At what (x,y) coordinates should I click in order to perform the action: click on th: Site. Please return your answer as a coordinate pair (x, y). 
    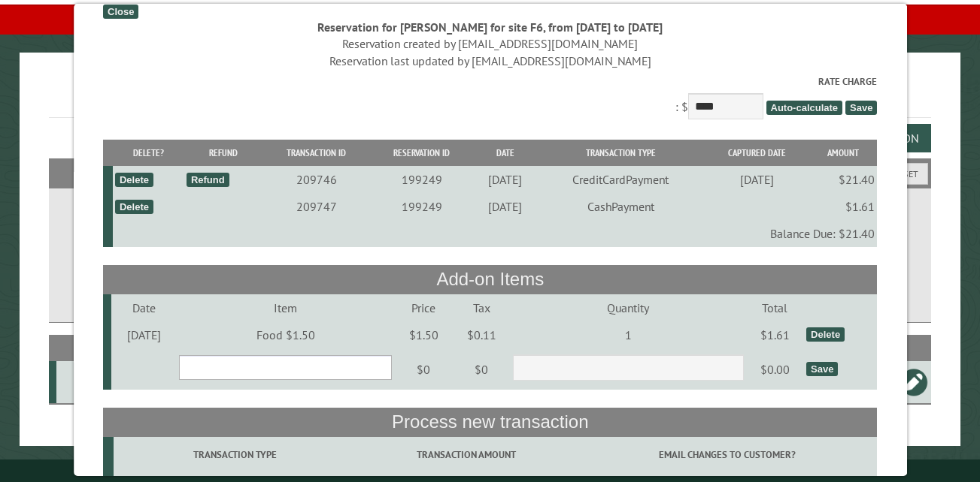
    Looking at the image, I should click on (82, 348).